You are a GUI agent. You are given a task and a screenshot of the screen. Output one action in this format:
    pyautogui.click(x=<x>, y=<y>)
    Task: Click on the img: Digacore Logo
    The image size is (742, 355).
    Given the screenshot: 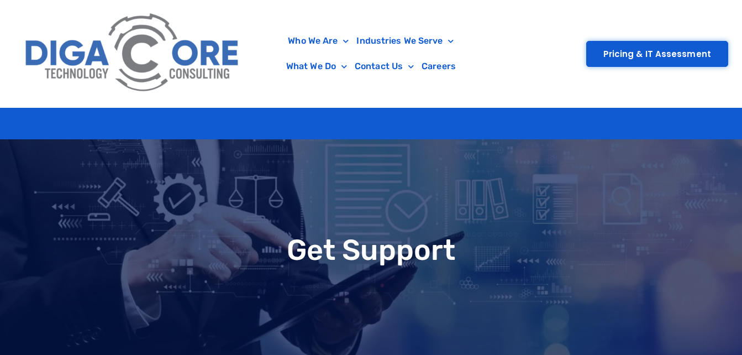 What is the action you would take?
    pyautogui.click(x=133, y=54)
    